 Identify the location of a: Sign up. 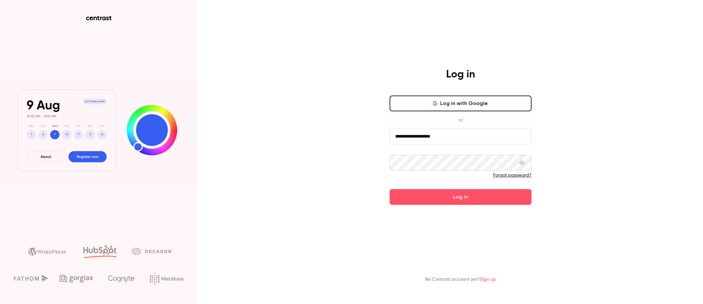
(488, 280).